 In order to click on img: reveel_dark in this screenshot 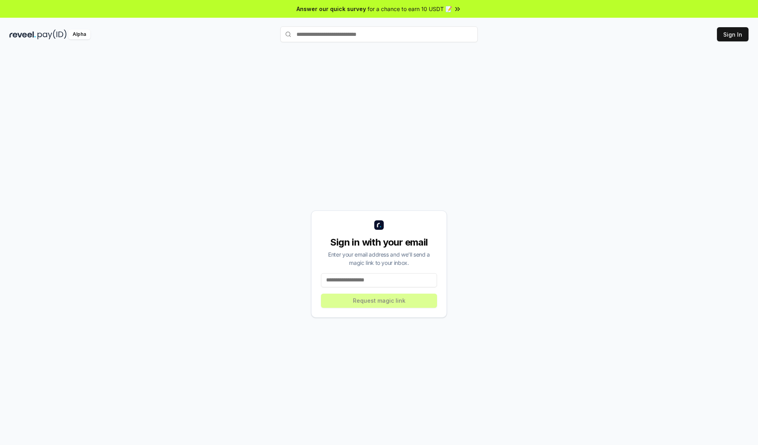, I will do `click(22, 34)`.